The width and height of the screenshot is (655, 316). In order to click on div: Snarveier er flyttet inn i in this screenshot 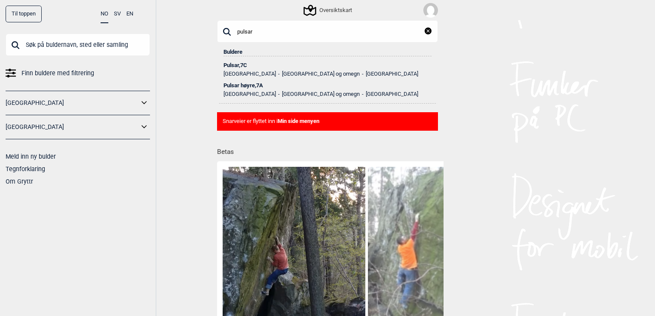, I will do `click(327, 121)`.